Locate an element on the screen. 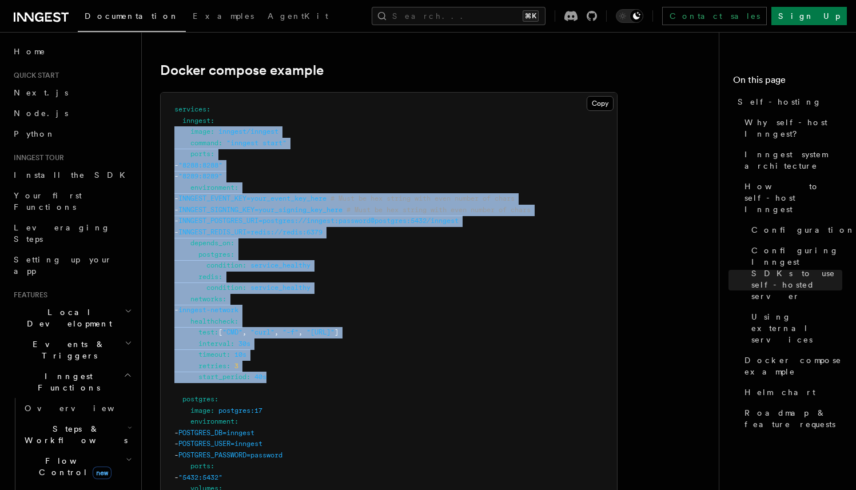 This screenshot has height=490, width=856. span: "8288:8288" is located at coordinates (200, 165).